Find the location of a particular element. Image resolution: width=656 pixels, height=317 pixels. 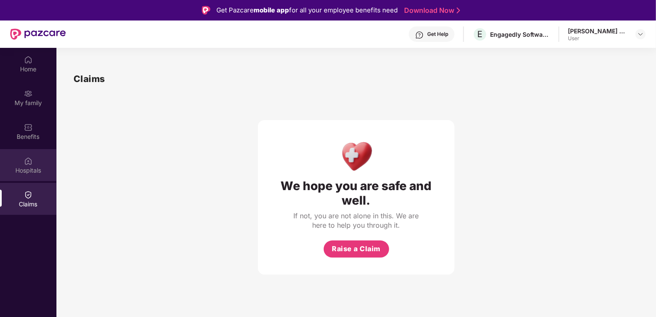

img: svg+xml;base64,PHN2ZyBpZD0iQ2xhaW0iIHhtbG5zPSJodHRwOi8vd3d3LnczLm9yZy8yMDAwL3N2ZyIgd2lkdGg9IjIwIi... is located at coordinates (28, 195).